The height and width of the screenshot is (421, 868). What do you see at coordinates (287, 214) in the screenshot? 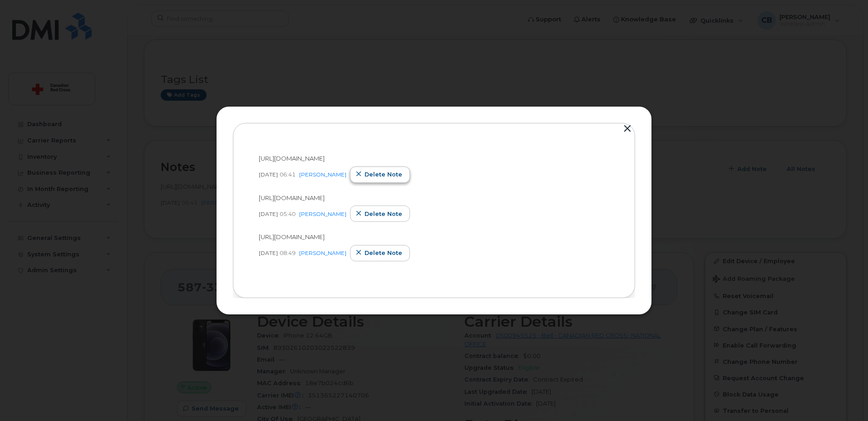
I see `span: 05:40` at bounding box center [287, 214].